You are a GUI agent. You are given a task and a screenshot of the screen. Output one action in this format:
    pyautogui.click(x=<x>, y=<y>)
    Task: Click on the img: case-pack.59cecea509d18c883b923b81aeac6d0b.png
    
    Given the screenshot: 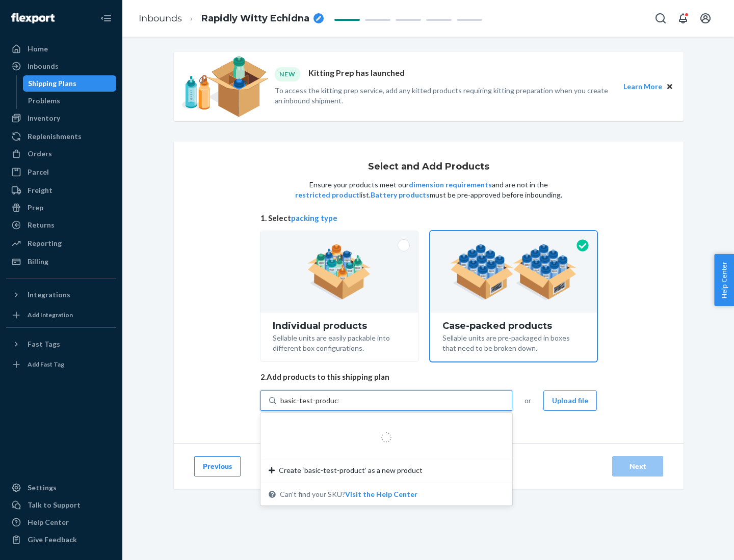 What is the action you would take?
    pyautogui.click(x=513, y=272)
    